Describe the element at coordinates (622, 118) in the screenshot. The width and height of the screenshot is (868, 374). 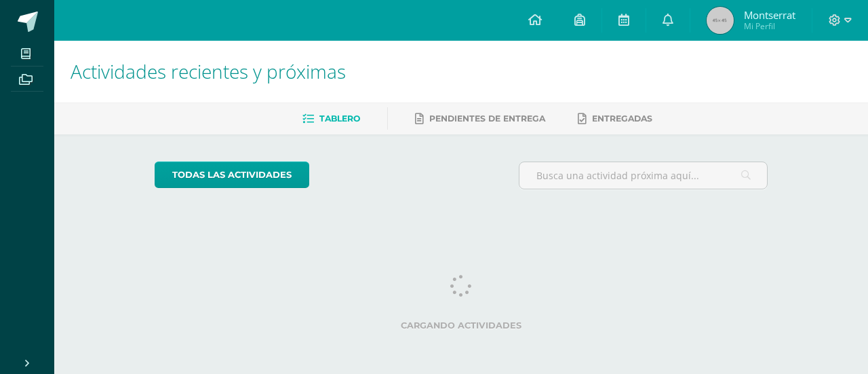
I see `span: Entregadas` at that location.